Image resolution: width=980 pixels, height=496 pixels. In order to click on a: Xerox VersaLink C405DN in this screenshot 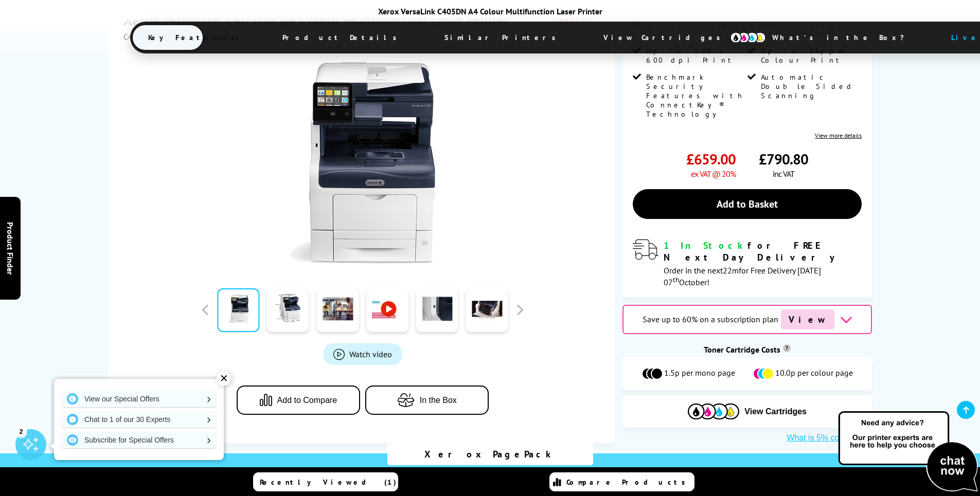, I will do `click(363, 163)`.